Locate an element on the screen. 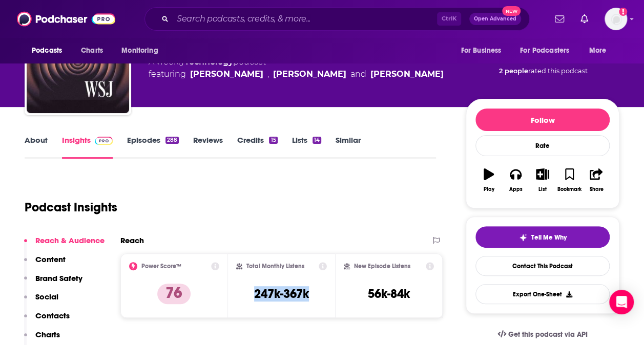 The height and width of the screenshot is (345, 644). span: Podcasts is located at coordinates (46, 51).